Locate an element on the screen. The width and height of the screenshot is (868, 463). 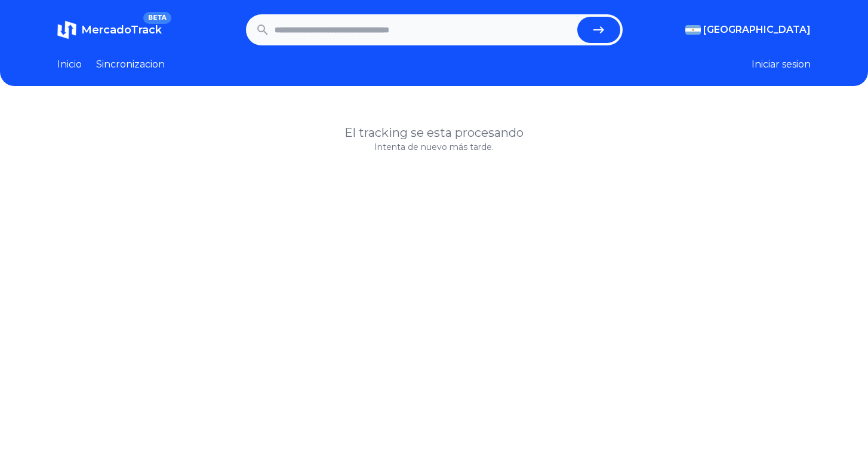
a: MercadoTrackBETA is located at coordinates (110, 30).